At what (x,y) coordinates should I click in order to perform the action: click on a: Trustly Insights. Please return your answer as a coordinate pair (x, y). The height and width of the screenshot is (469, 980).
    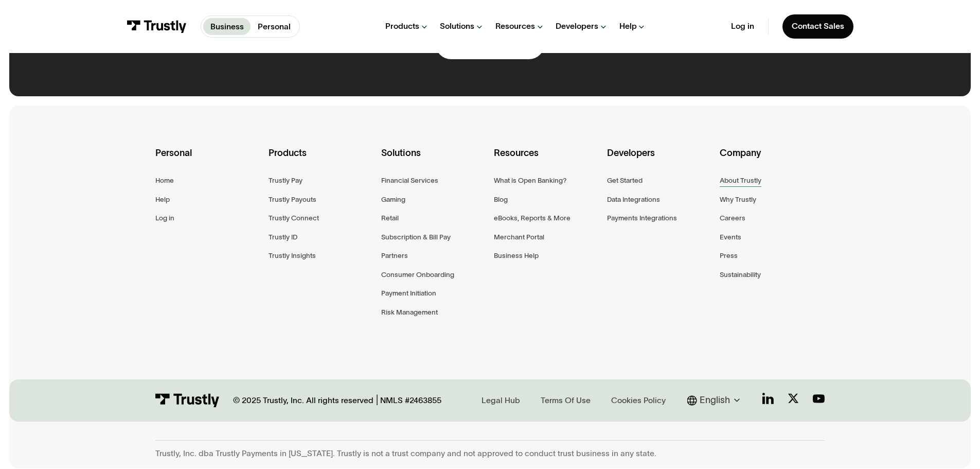
    Looking at the image, I should click on (292, 256).